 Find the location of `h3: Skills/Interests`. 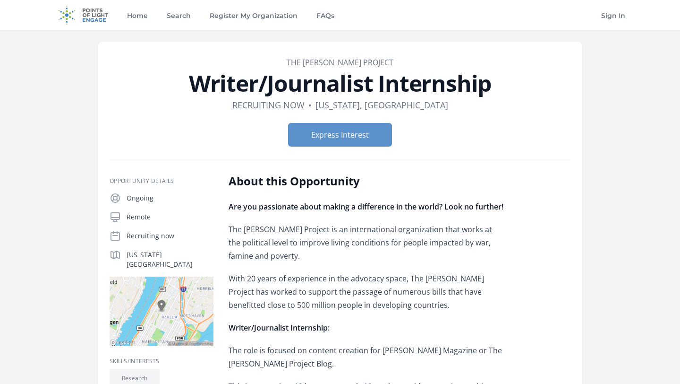

h3: Skills/Interests is located at coordinates (162, 361).